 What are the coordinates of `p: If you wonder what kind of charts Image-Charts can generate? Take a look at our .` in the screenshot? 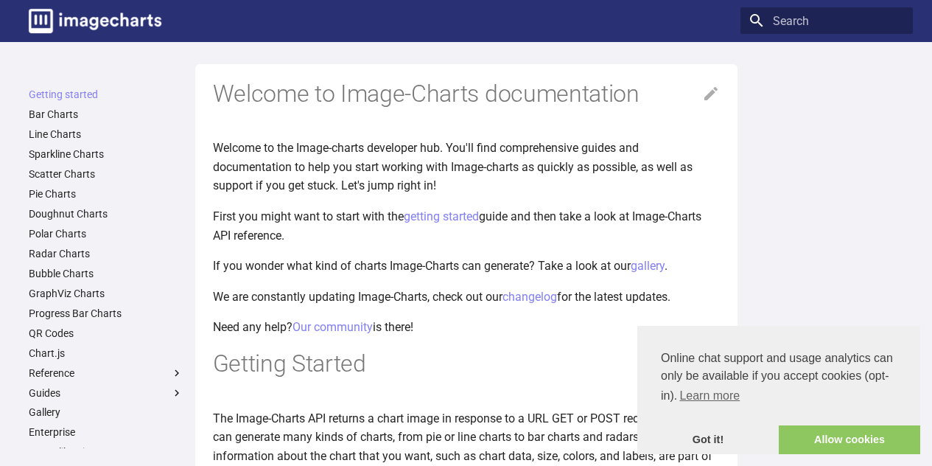 It's located at (466, 266).